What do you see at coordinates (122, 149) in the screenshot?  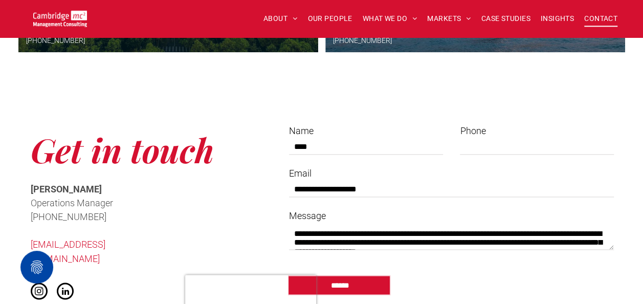 I see `span: Get in touch` at bounding box center [122, 149].